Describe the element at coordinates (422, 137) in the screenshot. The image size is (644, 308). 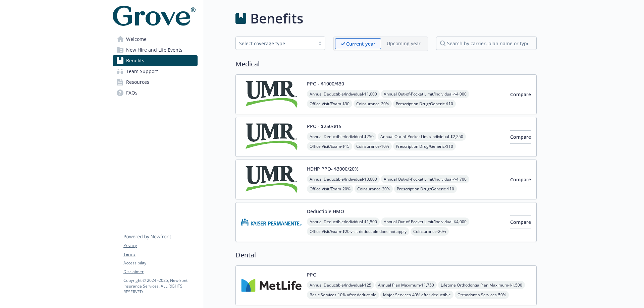
I see `span: Annual Out-of-Pocket Limit/Individual - $2,250` at that location.